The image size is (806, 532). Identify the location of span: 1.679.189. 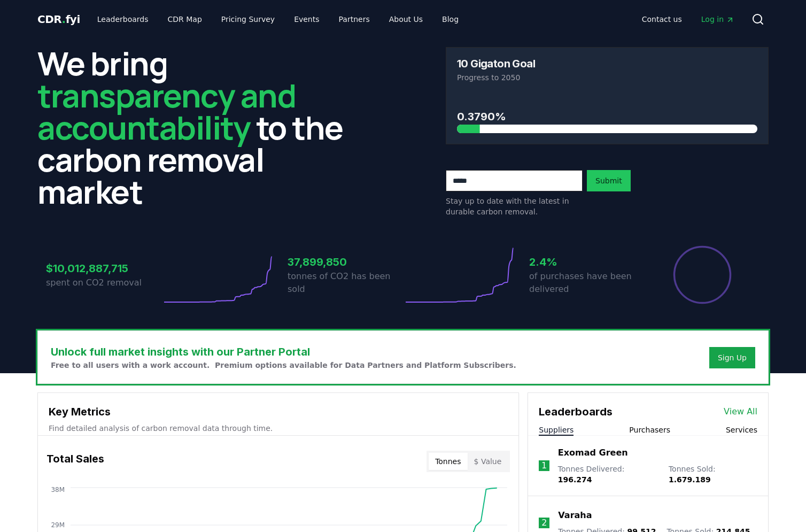
(689, 479).